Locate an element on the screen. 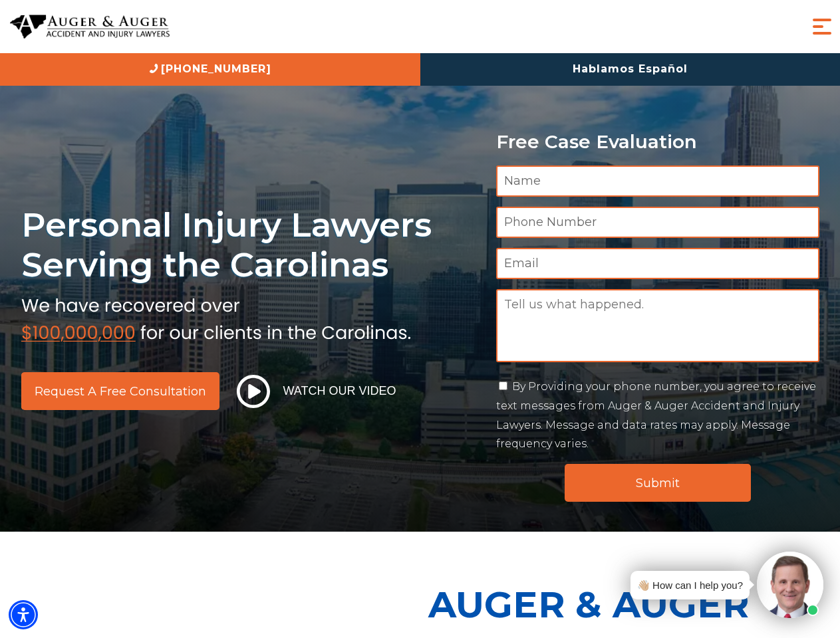 The width and height of the screenshot is (840, 638). a: Request a Free Consultation is located at coordinates (120, 391).